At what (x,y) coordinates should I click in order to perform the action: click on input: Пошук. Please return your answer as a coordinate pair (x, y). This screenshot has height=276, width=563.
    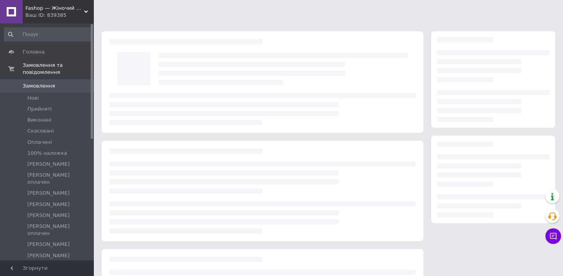
    Looking at the image, I should click on (48, 34).